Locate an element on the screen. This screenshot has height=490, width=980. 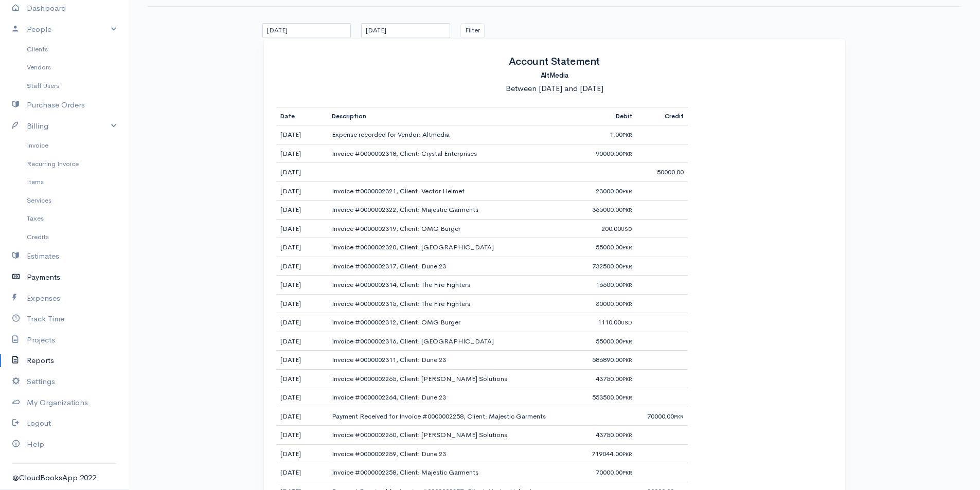
th: Description is located at coordinates (456, 117).